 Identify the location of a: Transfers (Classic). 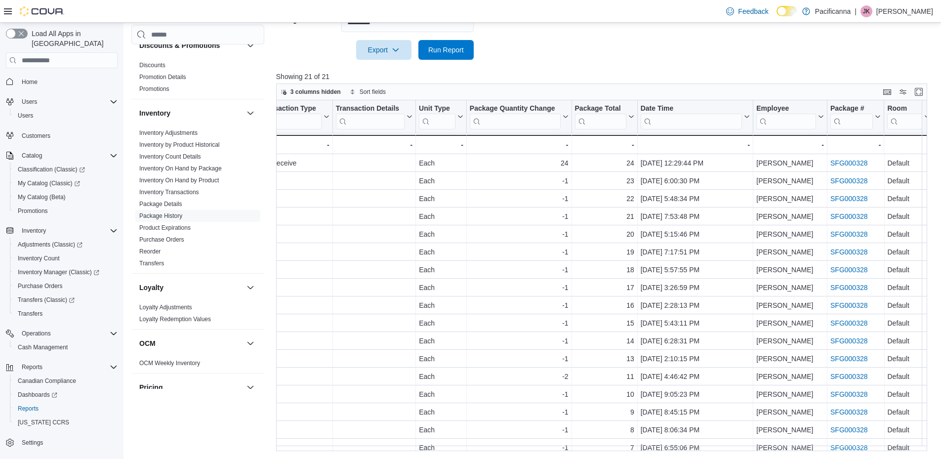
(66, 300).